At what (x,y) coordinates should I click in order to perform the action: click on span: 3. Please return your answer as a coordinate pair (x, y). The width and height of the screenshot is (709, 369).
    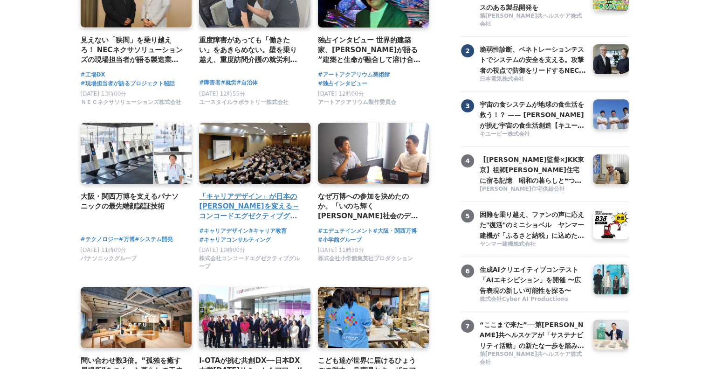
    Looking at the image, I should click on (467, 106).